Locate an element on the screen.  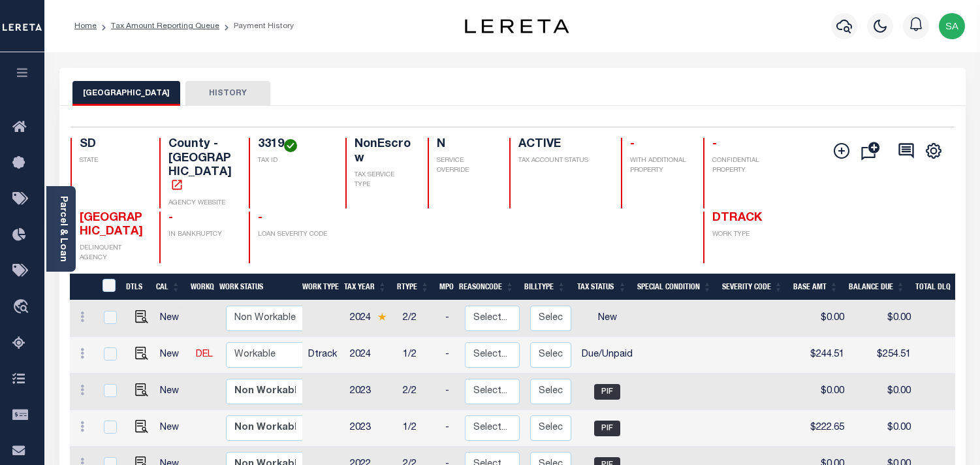
h4: 3319 is located at coordinates (294, 145).